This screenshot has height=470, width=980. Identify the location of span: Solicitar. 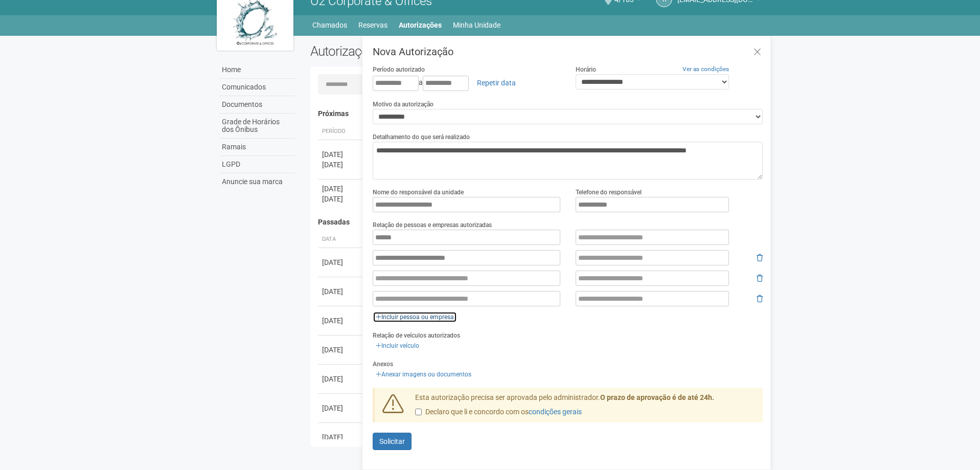
(392, 441).